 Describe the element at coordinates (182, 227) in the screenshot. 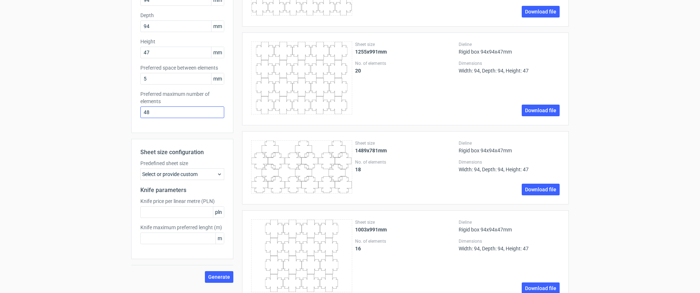

I see `label: Knife maximum preferred lenght (m)` at that location.